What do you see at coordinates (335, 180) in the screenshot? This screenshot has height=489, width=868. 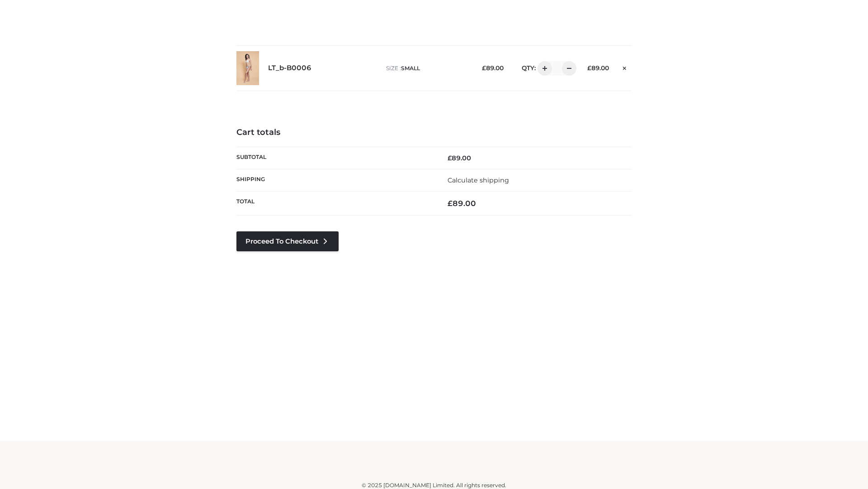 I see `th: Shipping` at bounding box center [335, 180].